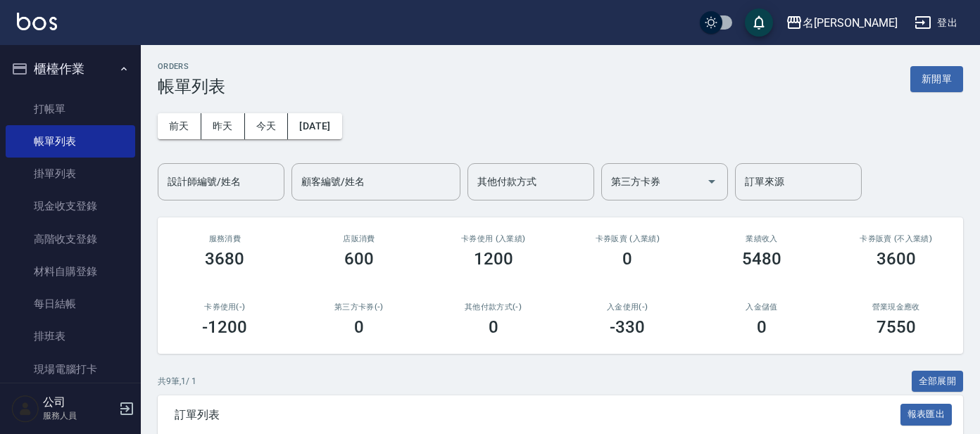  I want to click on button: Open, so click(711, 181).